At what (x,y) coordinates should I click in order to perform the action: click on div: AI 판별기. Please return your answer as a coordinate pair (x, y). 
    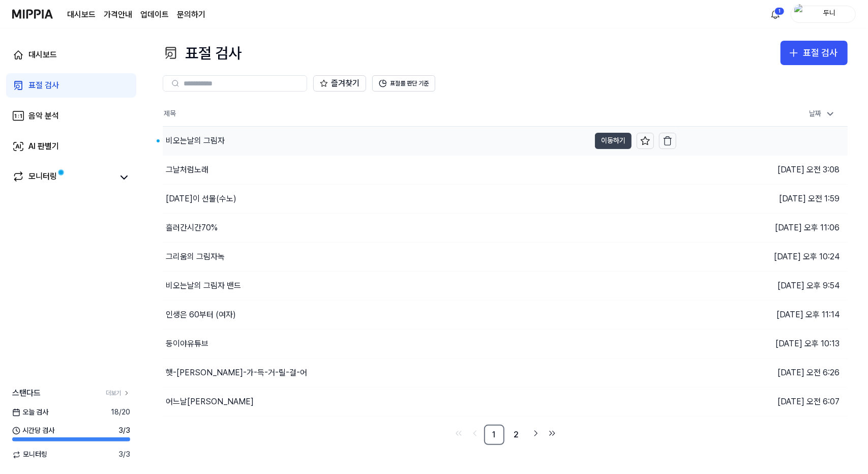
    Looking at the image, I should click on (44, 147).